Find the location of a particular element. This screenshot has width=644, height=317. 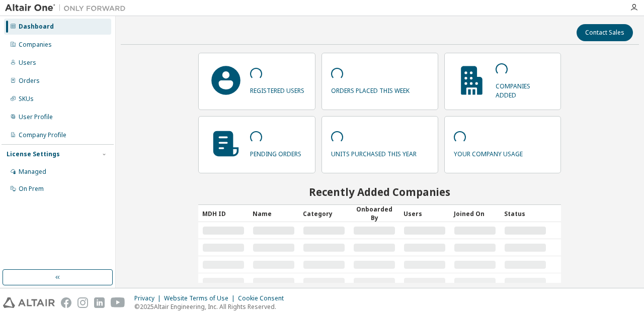

div: Onboarded By is located at coordinates (375, 214).